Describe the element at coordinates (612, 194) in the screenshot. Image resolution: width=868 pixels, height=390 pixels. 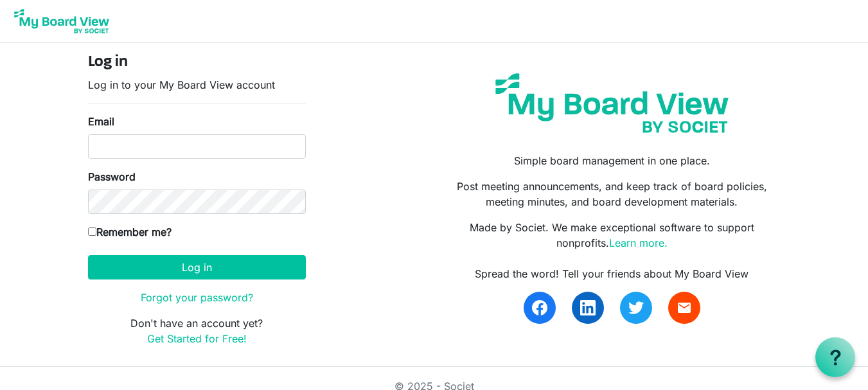
I see `p: Post meeting announcements, and keep track of board policies, meeting minutes, and board developm...` at that location.